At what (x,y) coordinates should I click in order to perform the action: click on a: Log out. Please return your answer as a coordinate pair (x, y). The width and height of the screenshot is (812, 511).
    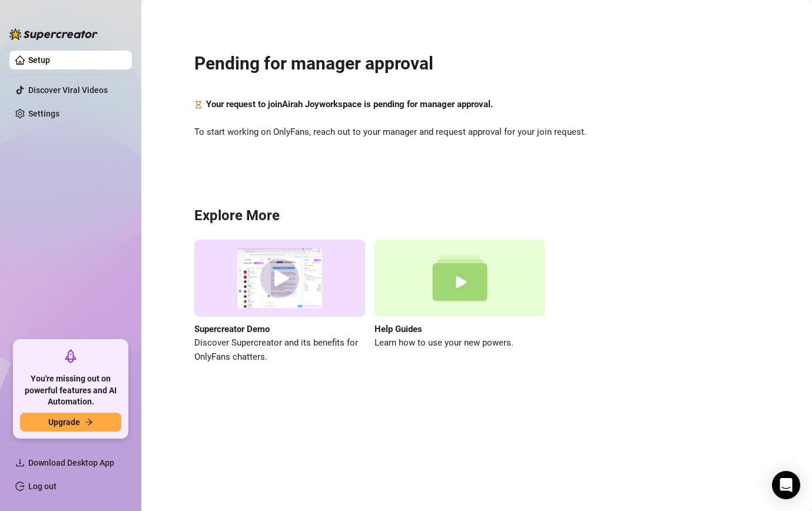
    Looking at the image, I should click on (42, 486).